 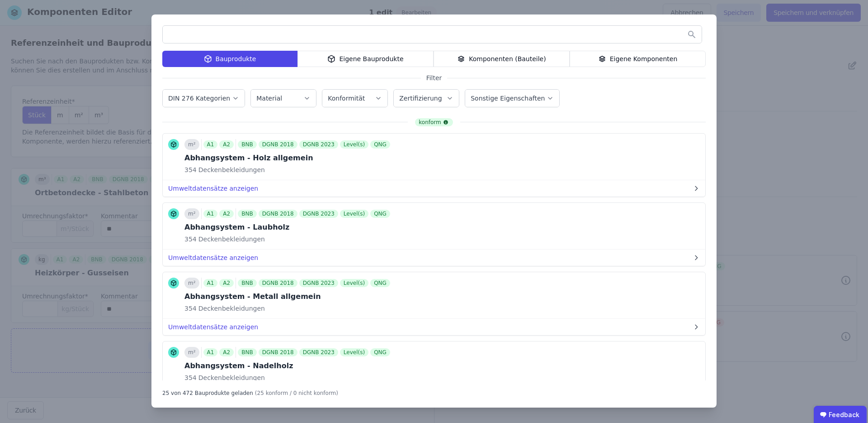 I want to click on div: Abhangsystem - Holz allgemein, so click(x=288, y=158).